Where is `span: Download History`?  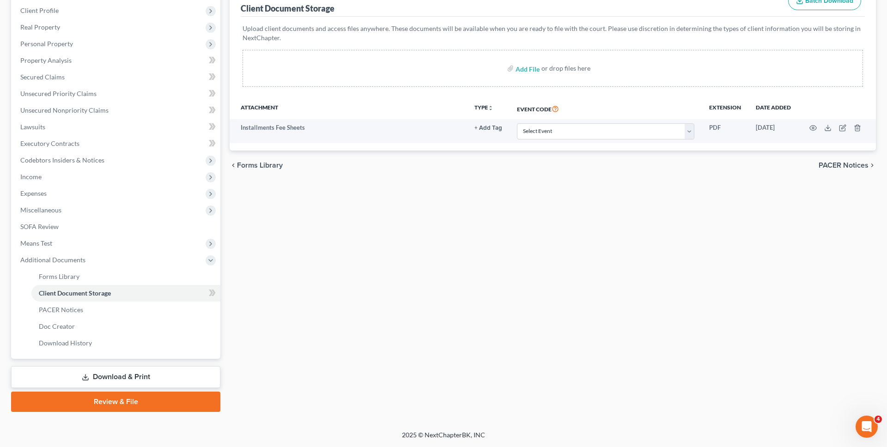
span: Download History is located at coordinates (65, 343).